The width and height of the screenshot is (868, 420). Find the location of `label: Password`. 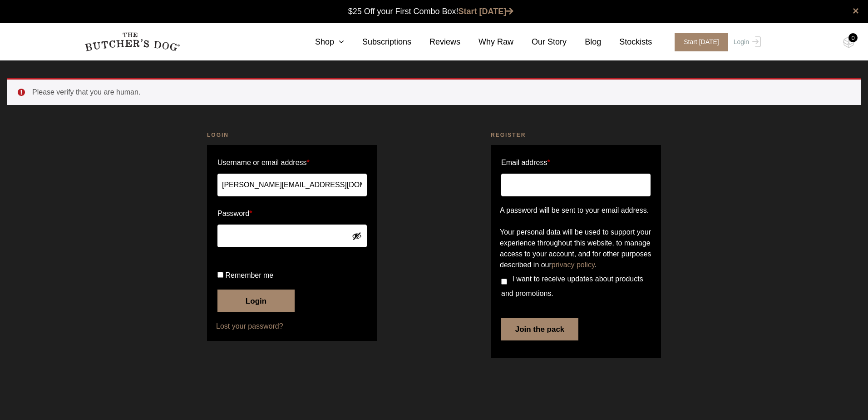

label: Password is located at coordinates (292, 214).